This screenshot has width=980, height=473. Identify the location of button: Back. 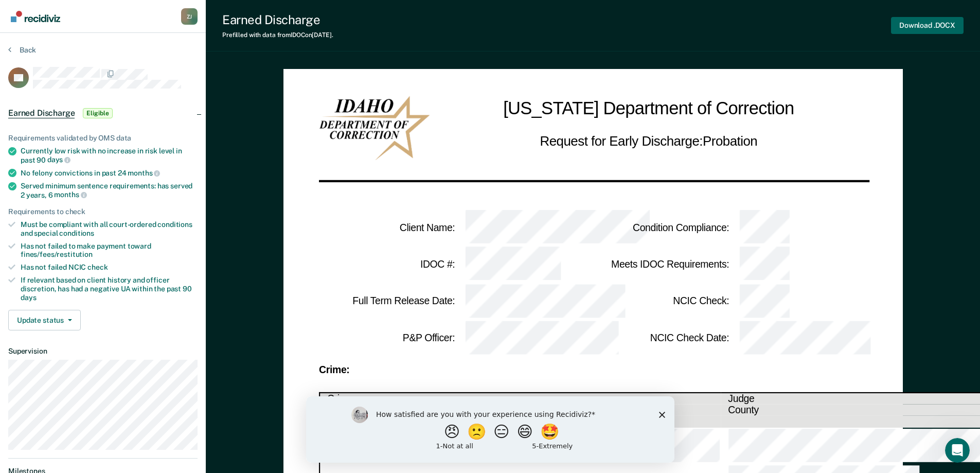
(23, 50).